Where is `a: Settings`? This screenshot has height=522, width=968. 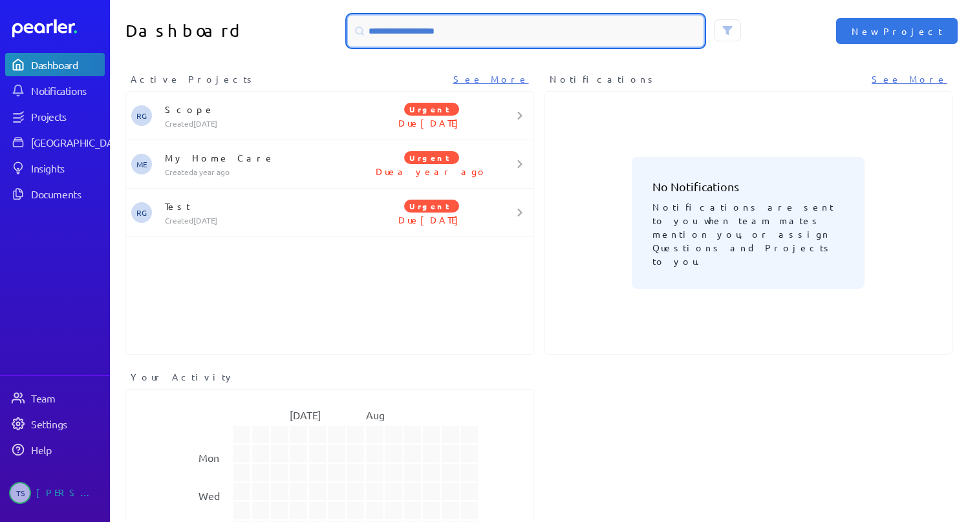
a: Settings is located at coordinates (55, 424).